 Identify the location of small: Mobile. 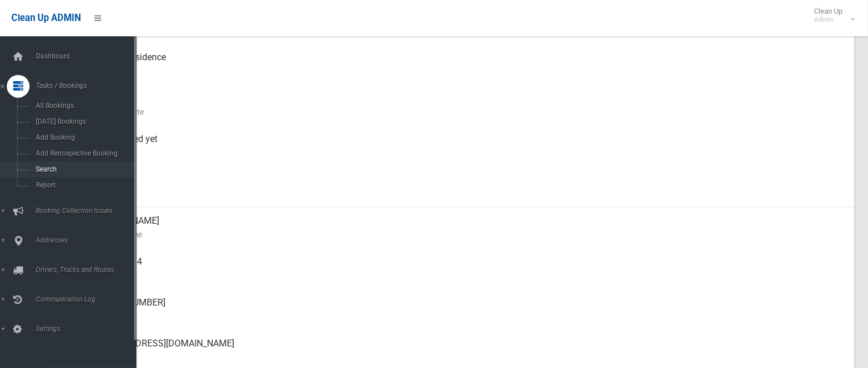
(468, 276).